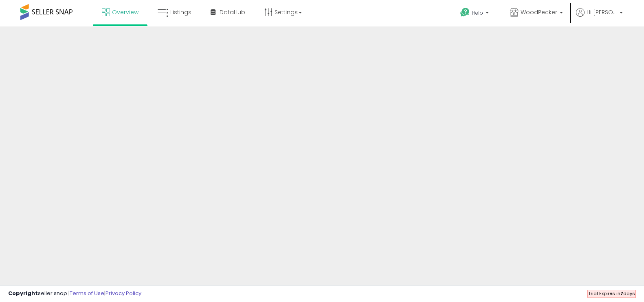 The image size is (644, 302). I want to click on span: Overview, so click(125, 12).